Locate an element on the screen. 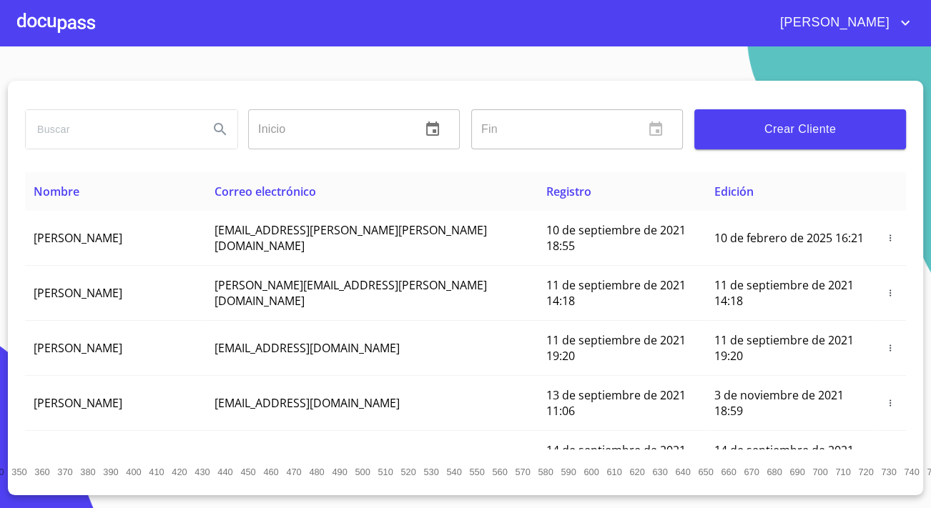  button: 450 is located at coordinates (248, 472).